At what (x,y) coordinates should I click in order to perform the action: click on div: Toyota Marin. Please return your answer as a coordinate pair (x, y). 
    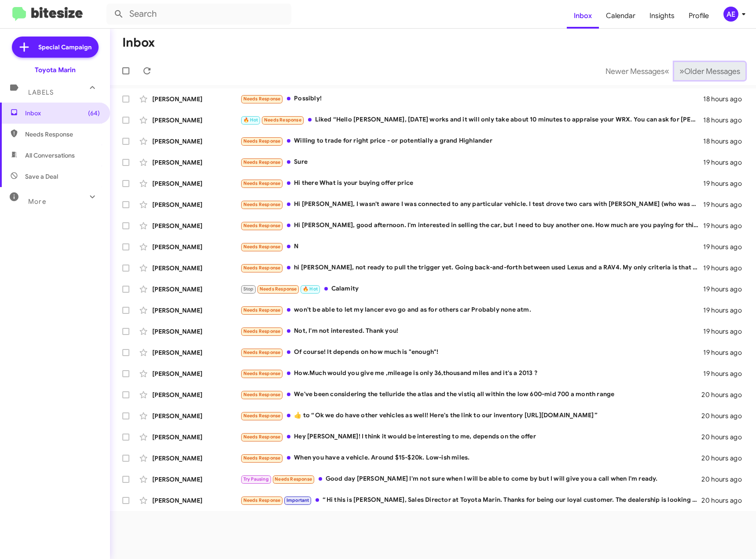
    Looking at the image, I should click on (55, 70).